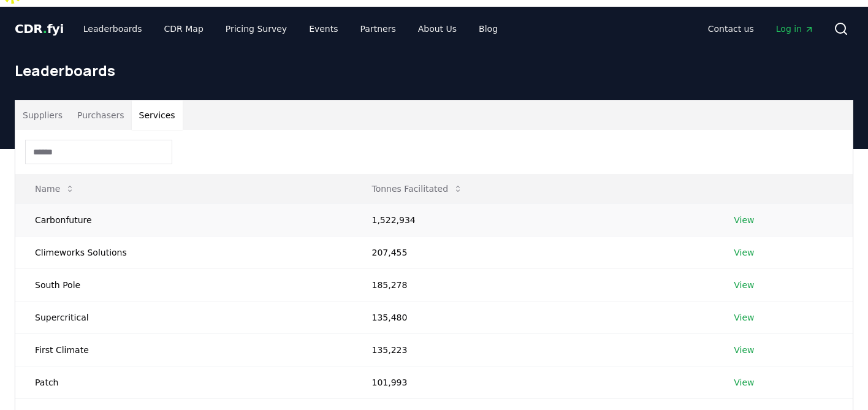 This screenshot has height=410, width=868. I want to click on a: Log in, so click(795, 29).